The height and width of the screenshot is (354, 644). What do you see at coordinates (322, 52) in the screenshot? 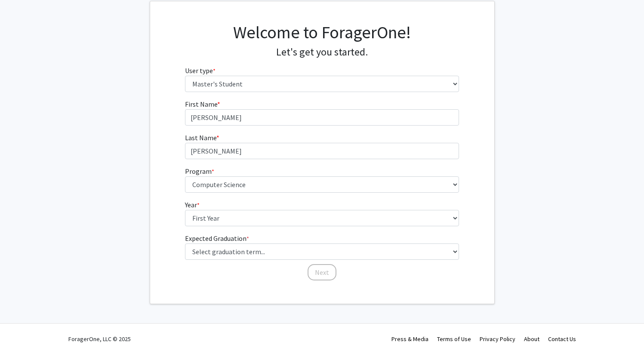
I see `h4: Let's get you started.` at bounding box center [322, 52].